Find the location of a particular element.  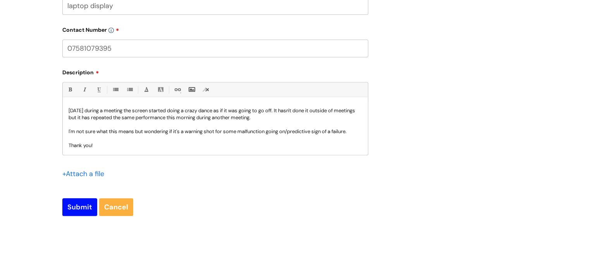

a: Italic (Ctrl-I) is located at coordinates (84, 89).